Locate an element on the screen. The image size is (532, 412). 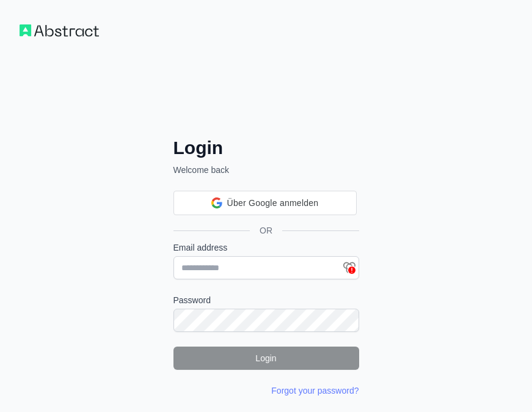
button: Login is located at coordinates (266, 358).